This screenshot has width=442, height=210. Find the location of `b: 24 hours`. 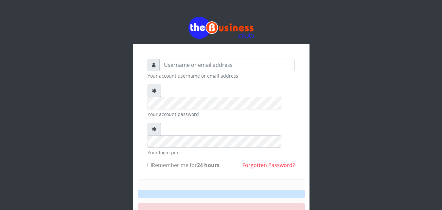

b: 24 hours is located at coordinates (208, 165).